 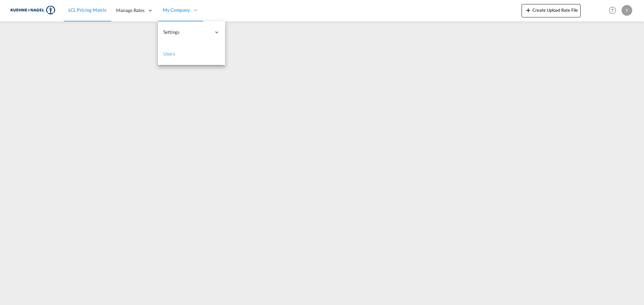 I want to click on div: Help, so click(x=614, y=11).